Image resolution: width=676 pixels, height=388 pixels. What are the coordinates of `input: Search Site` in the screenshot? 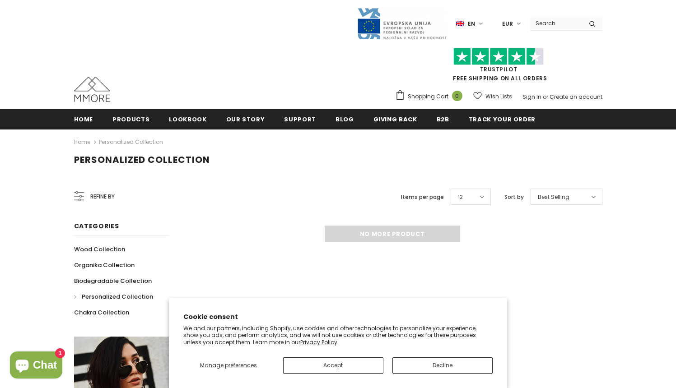 It's located at (556, 23).